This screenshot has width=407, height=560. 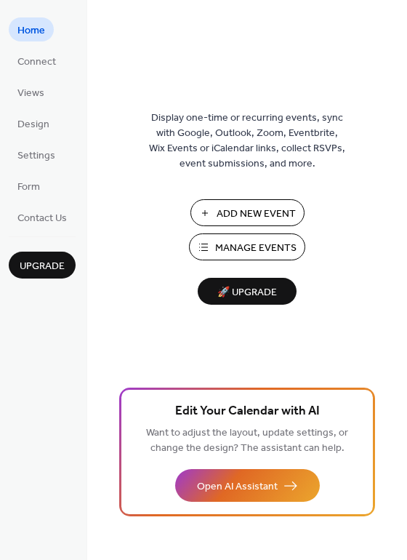 I want to click on a: Home, so click(x=31, y=29).